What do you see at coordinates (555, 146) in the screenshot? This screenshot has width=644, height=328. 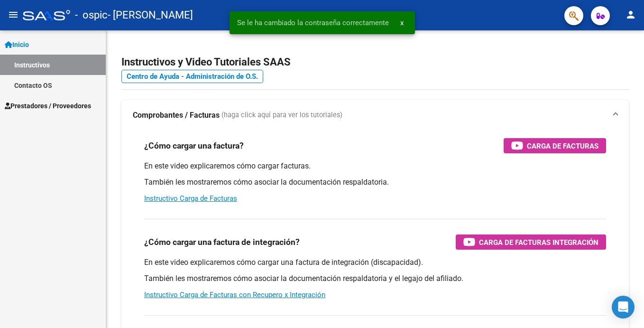 I see `button: Carga de Facturas` at bounding box center [555, 146].